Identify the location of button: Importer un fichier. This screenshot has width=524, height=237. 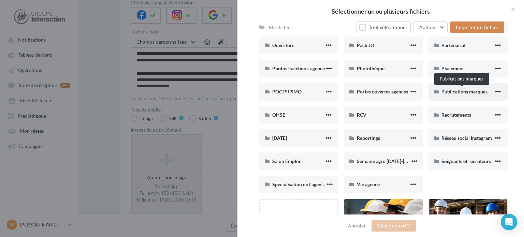
(478, 27).